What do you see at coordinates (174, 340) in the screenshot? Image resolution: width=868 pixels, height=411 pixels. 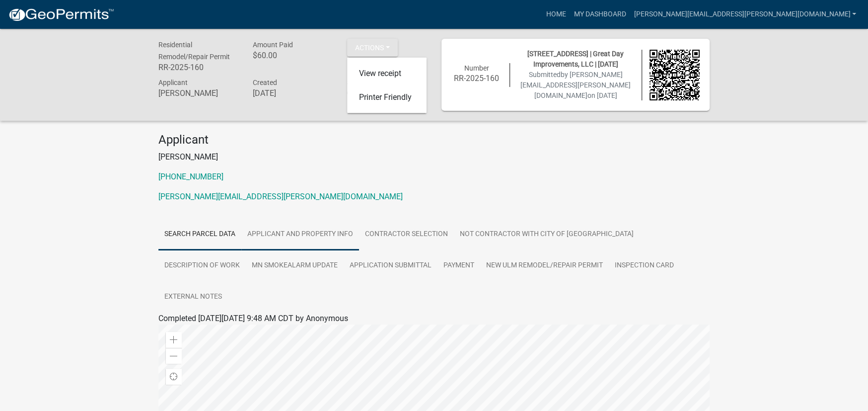 I see `div: Zoom in` at bounding box center [174, 340].